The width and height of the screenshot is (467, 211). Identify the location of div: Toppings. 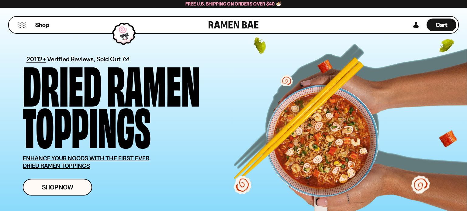
(87, 125).